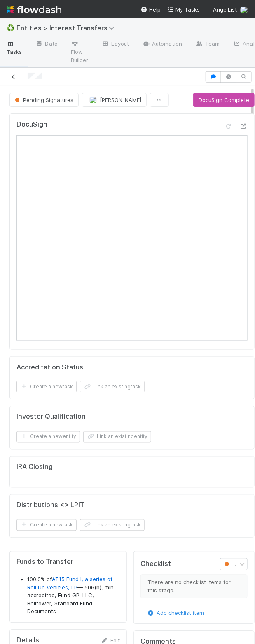 The image size is (255, 644). Describe the element at coordinates (44, 99) in the screenshot. I see `button: Pending Signatures` at that location.